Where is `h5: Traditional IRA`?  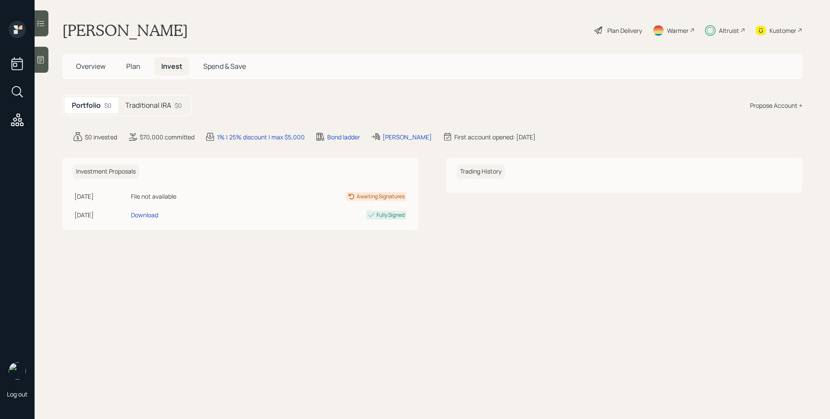 h5: Traditional IRA is located at coordinates (148, 105).